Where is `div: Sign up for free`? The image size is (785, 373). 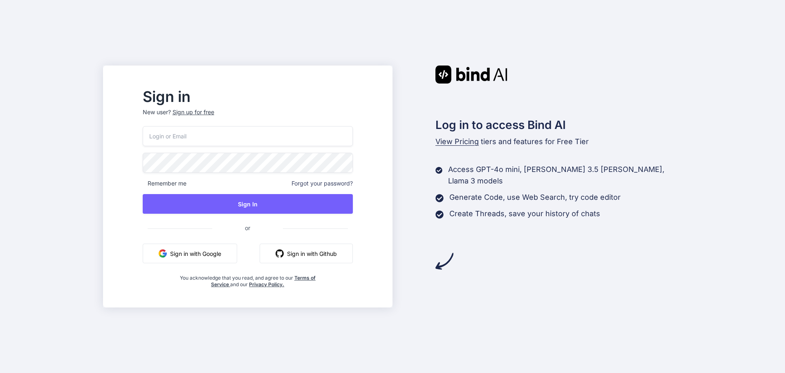
div: Sign up for free is located at coordinates (193, 112).